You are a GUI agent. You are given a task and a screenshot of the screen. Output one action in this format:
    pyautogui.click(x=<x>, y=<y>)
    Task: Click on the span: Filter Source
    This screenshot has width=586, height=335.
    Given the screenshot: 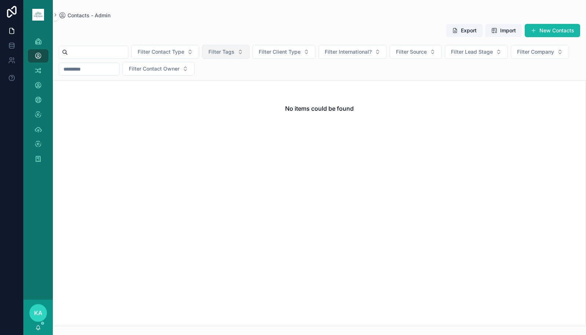 What is the action you would take?
    pyautogui.click(x=412, y=52)
    